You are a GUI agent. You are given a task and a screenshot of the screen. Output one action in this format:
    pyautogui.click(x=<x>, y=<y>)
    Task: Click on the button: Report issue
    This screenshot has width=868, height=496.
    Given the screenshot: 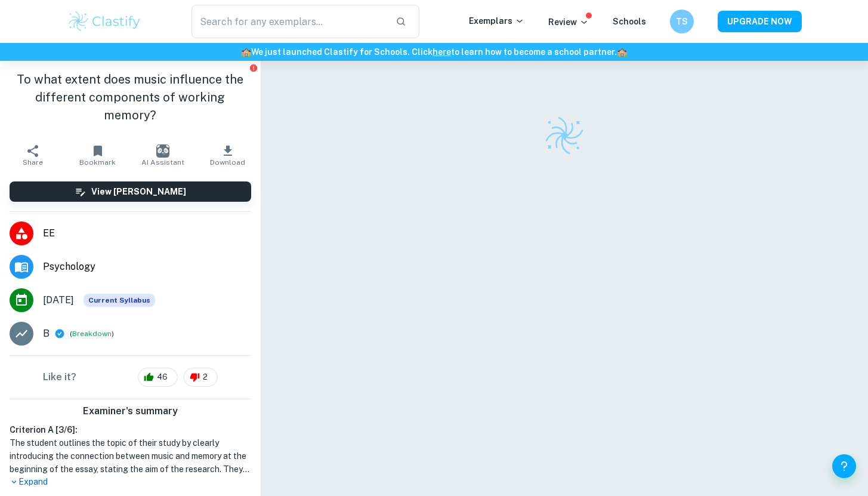 What is the action you would take?
    pyautogui.click(x=254, y=67)
    